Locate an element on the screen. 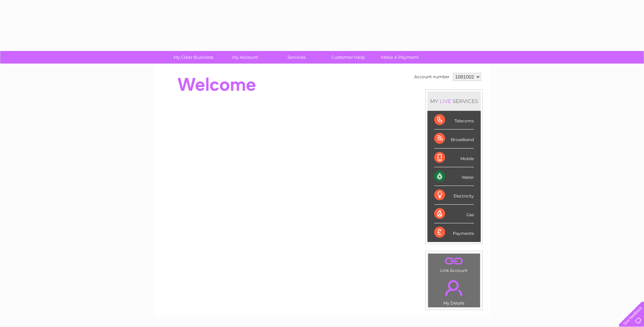 This screenshot has height=327, width=644. a: My Clear Business is located at coordinates (193, 57).